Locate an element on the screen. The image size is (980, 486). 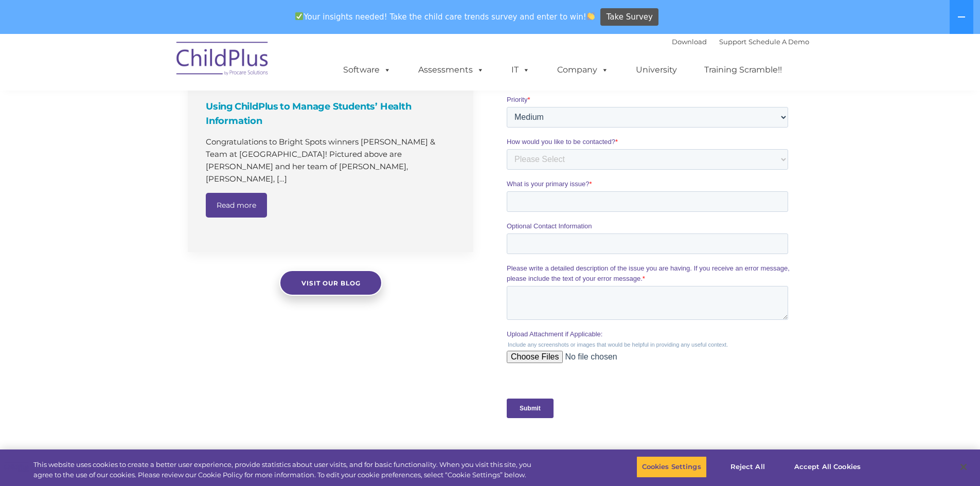
a: Read more is located at coordinates (236, 205).